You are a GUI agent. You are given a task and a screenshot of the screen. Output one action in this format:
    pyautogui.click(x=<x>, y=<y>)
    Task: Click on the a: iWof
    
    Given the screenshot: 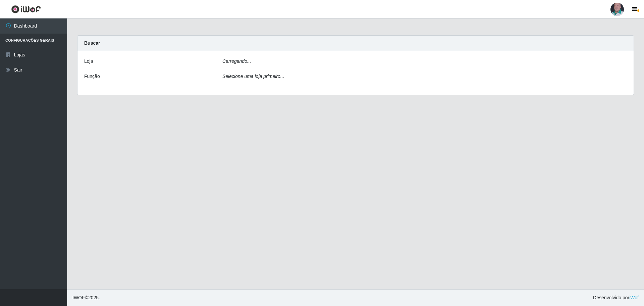 What is the action you would take?
    pyautogui.click(x=634, y=298)
    